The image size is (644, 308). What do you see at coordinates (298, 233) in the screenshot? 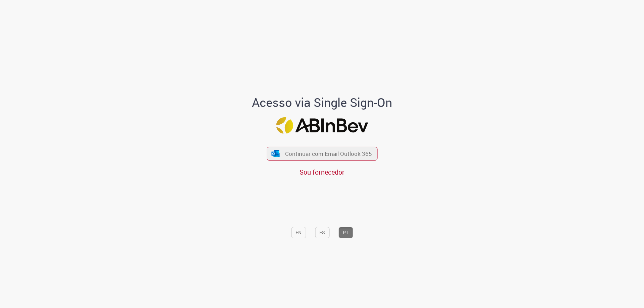
I see `button: EN` at bounding box center [298, 233].